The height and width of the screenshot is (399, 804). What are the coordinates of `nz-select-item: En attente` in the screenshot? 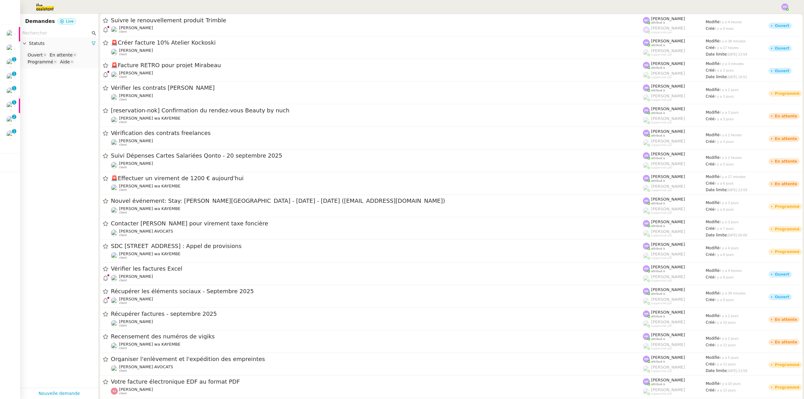 It's located at (62, 55).